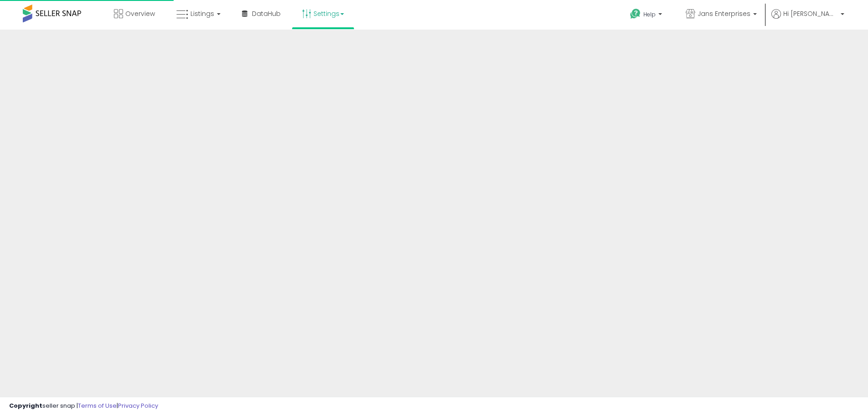 This screenshot has height=415, width=868. Describe the element at coordinates (650, 14) in the screenshot. I see `span: Help` at that location.